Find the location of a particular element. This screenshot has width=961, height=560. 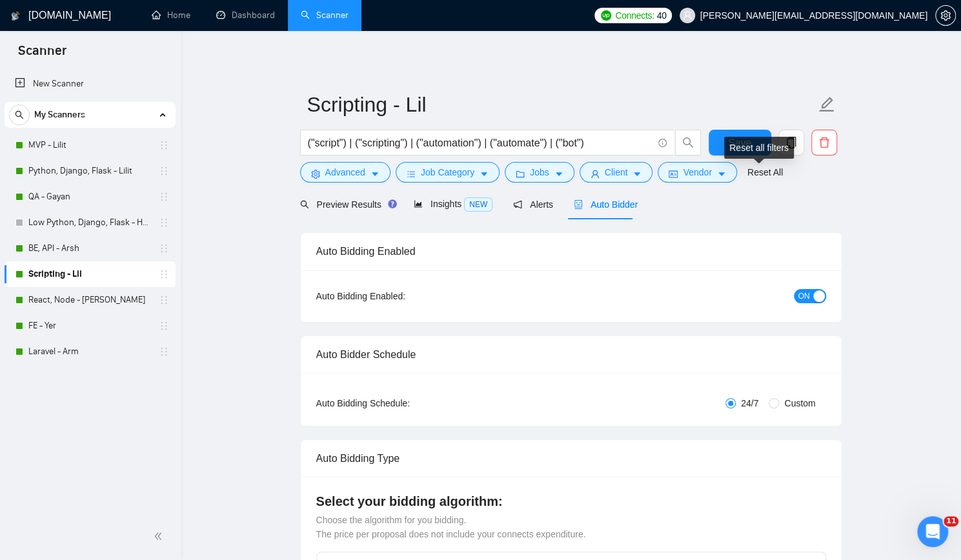

button: barsJob Categorycaret-down is located at coordinates (447, 173).